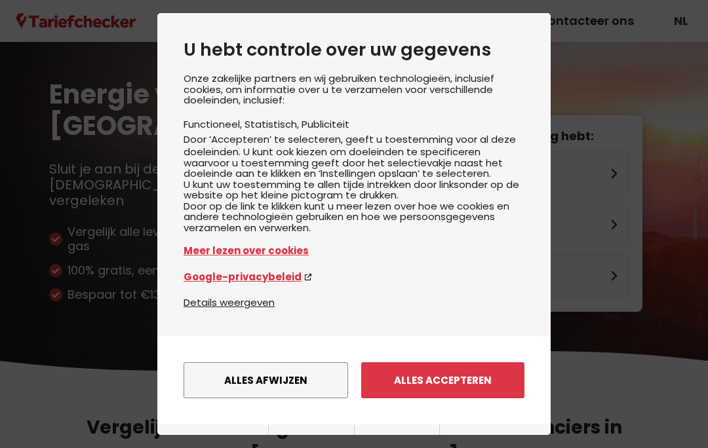 The image size is (708, 448). Describe the element at coordinates (354, 380) in the screenshot. I see `div: menu` at that location.